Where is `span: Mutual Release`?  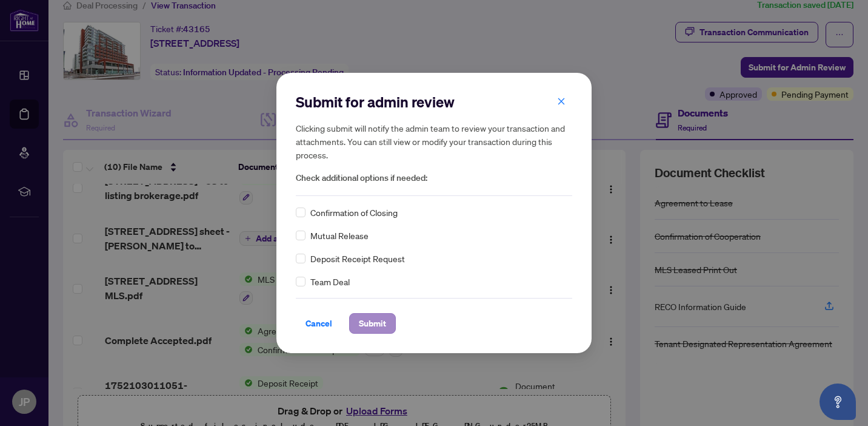 span: Mutual Release is located at coordinates (339, 235).